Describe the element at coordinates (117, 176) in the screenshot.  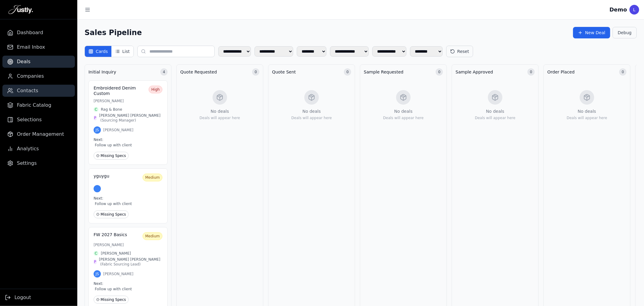
I see `h3: yguygu` at that location.